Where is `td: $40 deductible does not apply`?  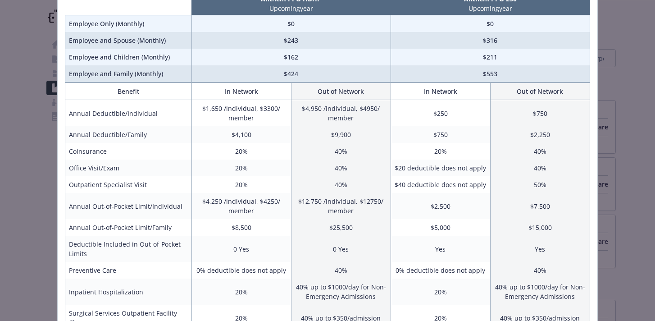 td: $40 deductible does not apply is located at coordinates (440, 184).